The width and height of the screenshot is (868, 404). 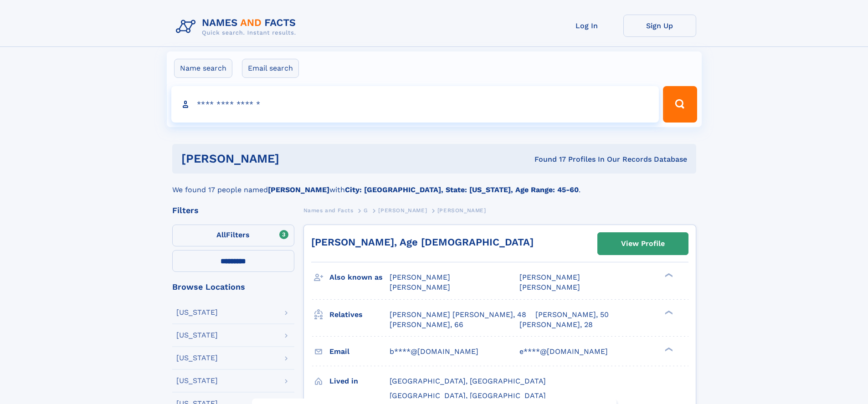 What do you see at coordinates (643, 244) in the screenshot?
I see `a: View Profile` at bounding box center [643, 244].